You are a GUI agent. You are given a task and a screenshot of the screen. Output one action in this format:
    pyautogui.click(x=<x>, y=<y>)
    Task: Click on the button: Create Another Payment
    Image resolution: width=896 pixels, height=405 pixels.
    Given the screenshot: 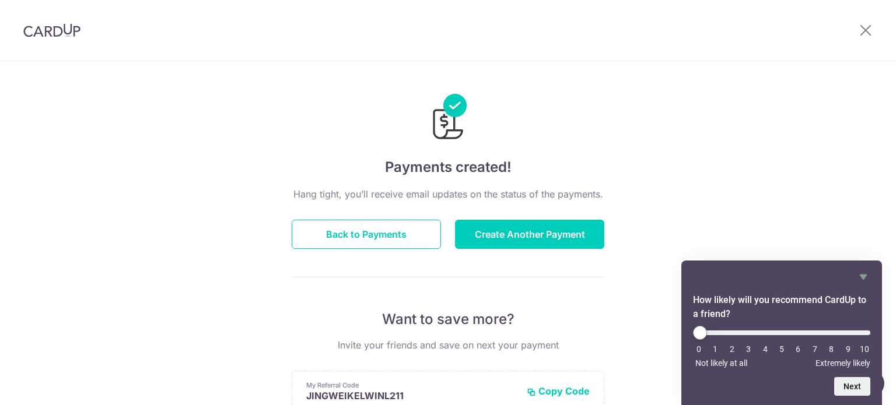 What is the action you would take?
    pyautogui.click(x=530, y=235)
    